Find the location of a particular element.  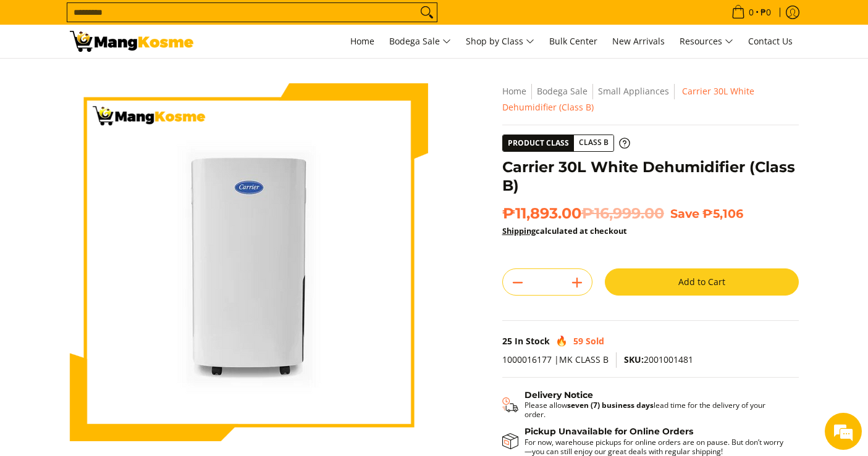

img: Carrier 30L White Dehumidifier (Class B) is located at coordinates (249, 262).